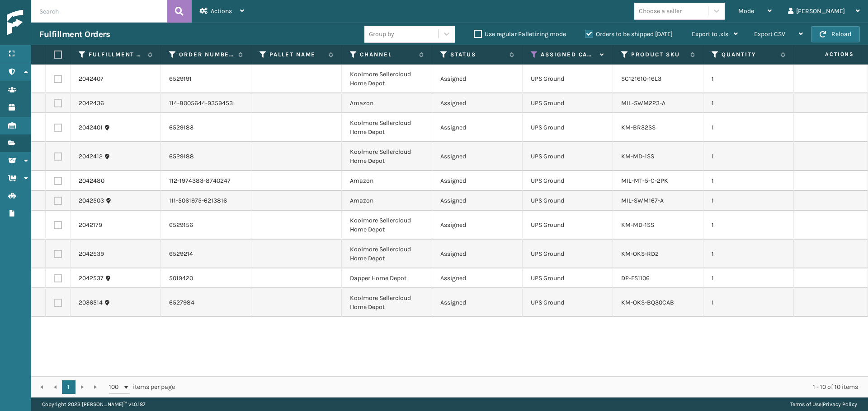 Image resolution: width=868 pixels, height=411 pixels. Describe the element at coordinates (769, 34) in the screenshot. I see `span: Export CSV` at that location.